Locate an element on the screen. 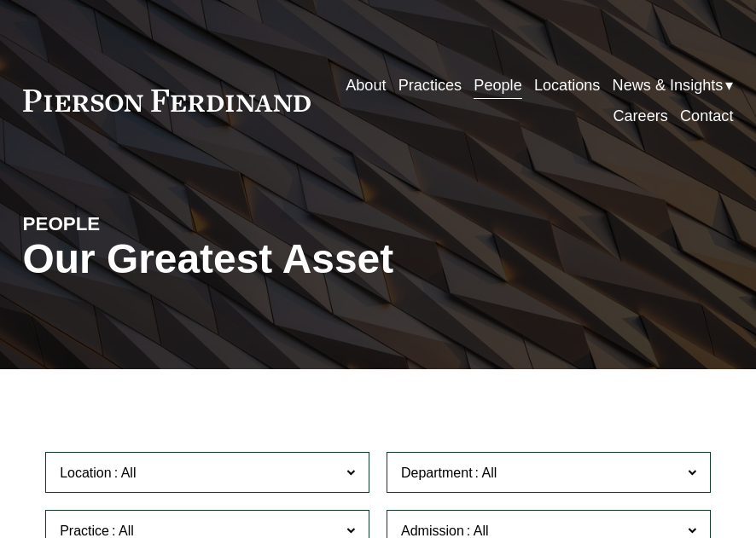 This screenshot has width=756, height=538. a: Practices is located at coordinates (430, 85).